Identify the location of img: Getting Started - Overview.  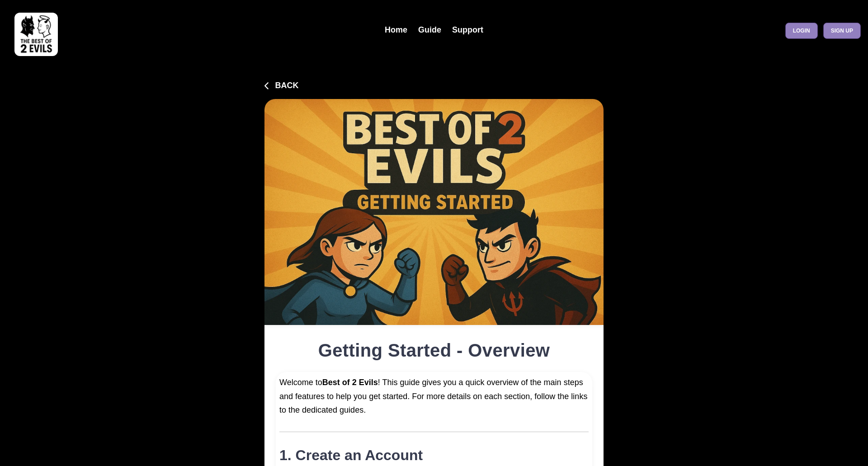
(434, 212).